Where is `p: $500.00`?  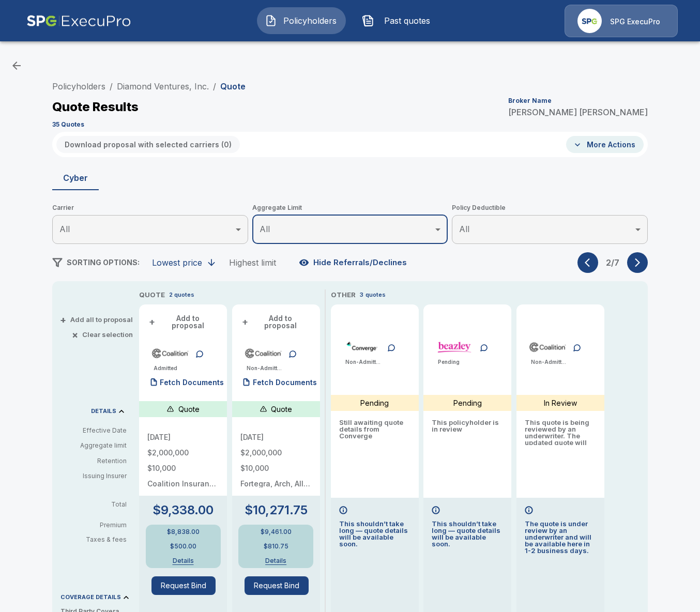 p: $500.00 is located at coordinates (183, 546).